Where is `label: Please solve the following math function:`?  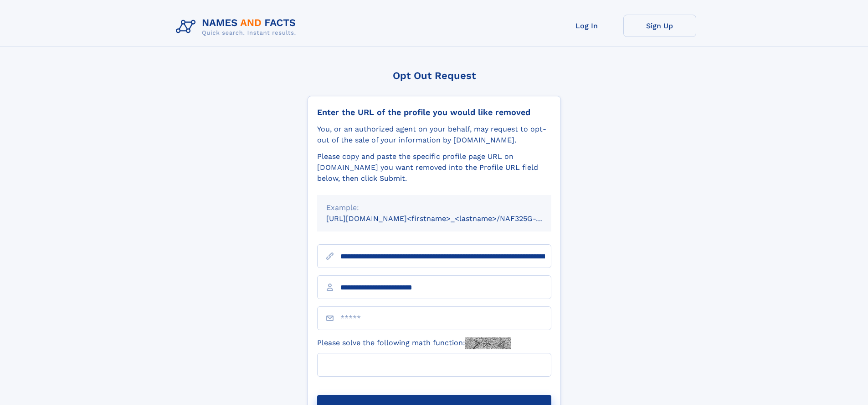 label: Please solve the following math function: is located at coordinates (414, 343).